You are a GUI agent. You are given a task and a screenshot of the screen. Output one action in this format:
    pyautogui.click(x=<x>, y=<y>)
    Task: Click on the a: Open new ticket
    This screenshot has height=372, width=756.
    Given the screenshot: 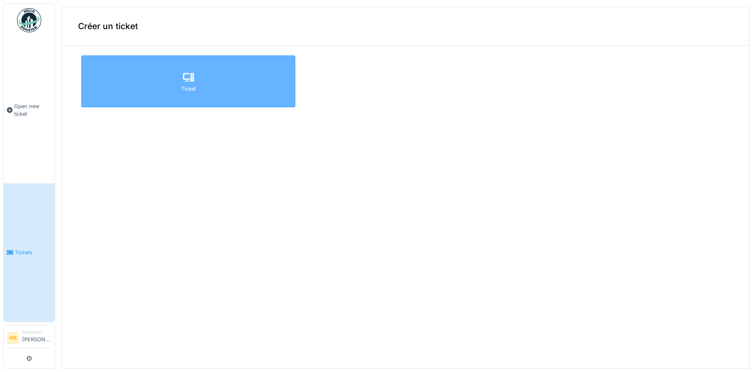 What is the action you would take?
    pyautogui.click(x=29, y=110)
    